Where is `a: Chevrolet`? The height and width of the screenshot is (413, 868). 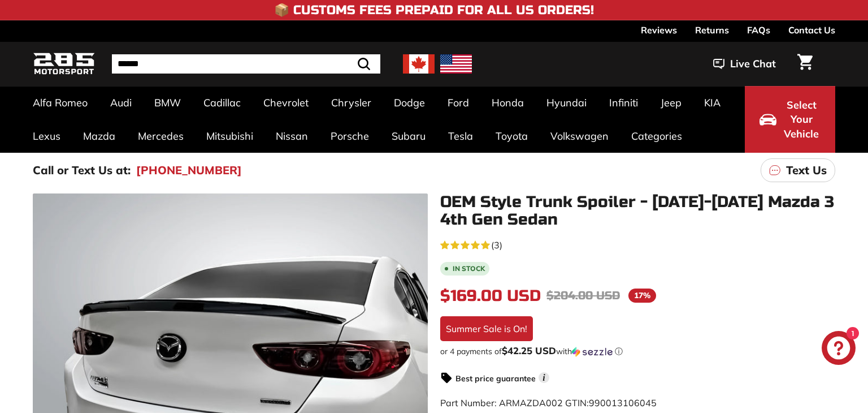 a: Chevrolet is located at coordinates (286, 103).